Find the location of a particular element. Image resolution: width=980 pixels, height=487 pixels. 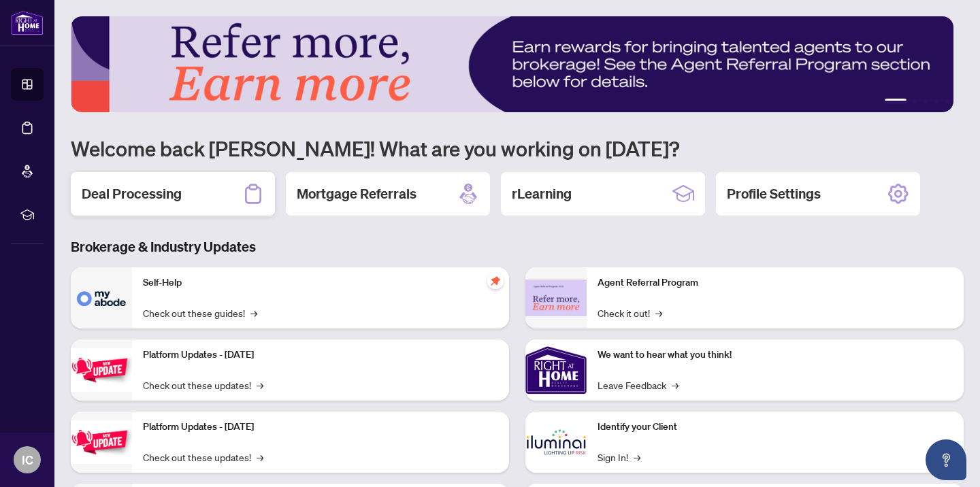

p: We want to hear what you think! is located at coordinates (776, 356).